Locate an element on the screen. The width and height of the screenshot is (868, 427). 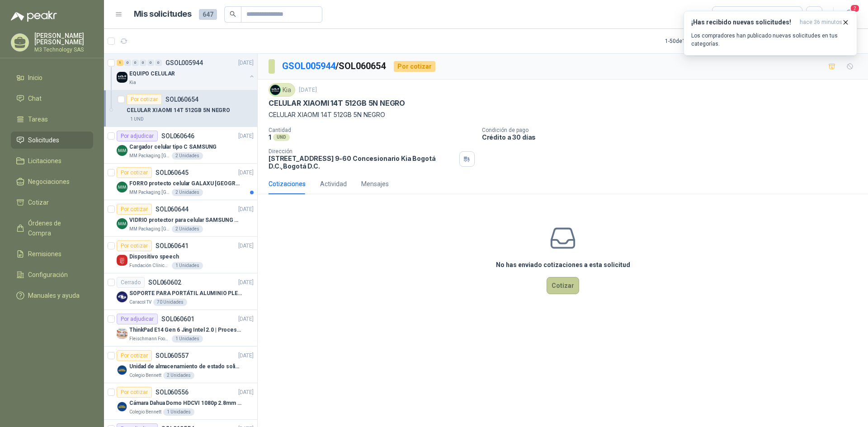
p: SOL060556 is located at coordinates (172, 393).